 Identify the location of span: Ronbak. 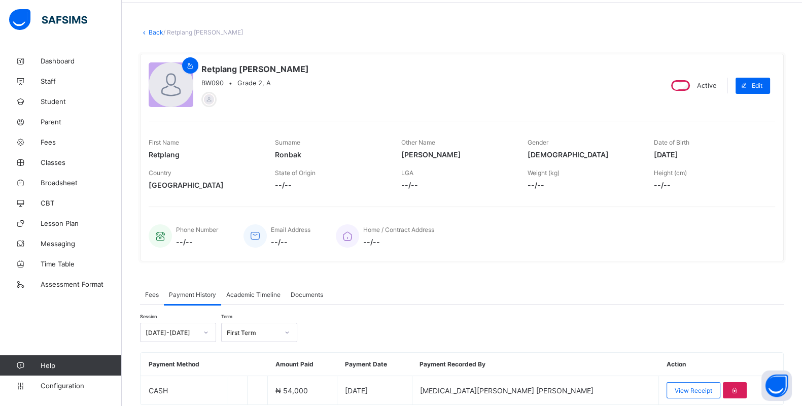
(330, 154).